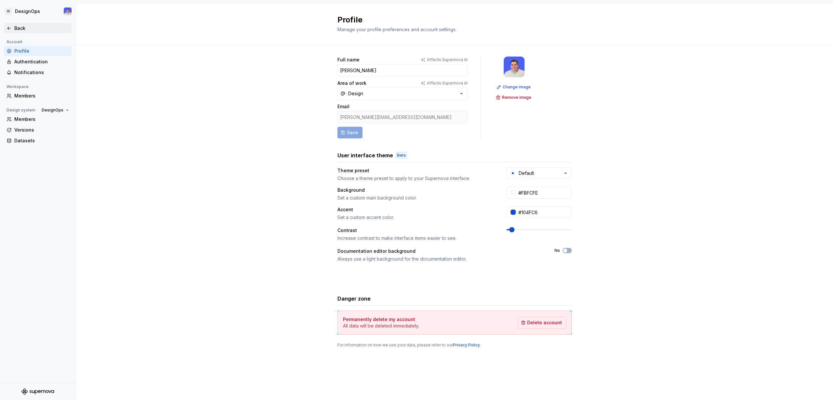 The height and width of the screenshot is (400, 833). What do you see at coordinates (38, 11) in the screenshot?
I see `button: IDDesignOpsMauro Berteri` at bounding box center [38, 11].